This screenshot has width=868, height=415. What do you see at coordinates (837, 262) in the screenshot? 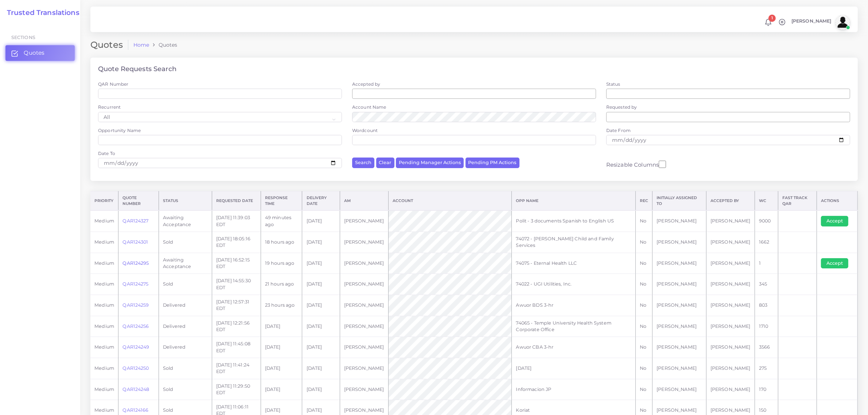
I see `a: Accept` at bounding box center [837, 262].